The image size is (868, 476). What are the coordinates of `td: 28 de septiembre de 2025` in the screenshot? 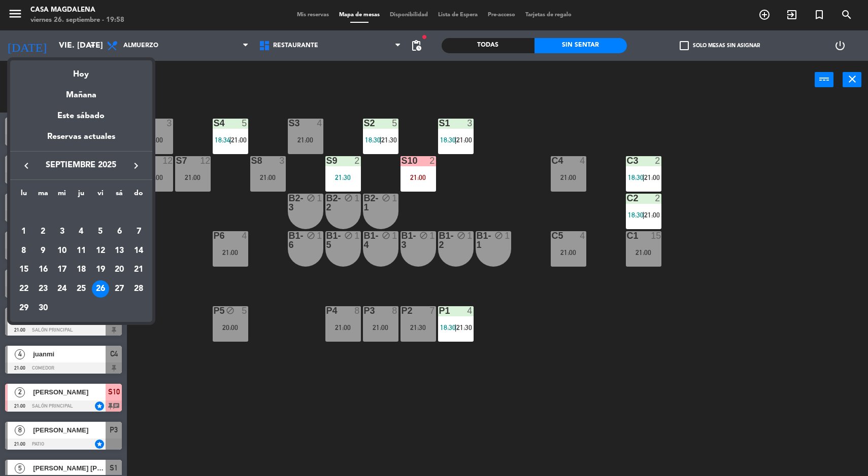 It's located at (139, 289).